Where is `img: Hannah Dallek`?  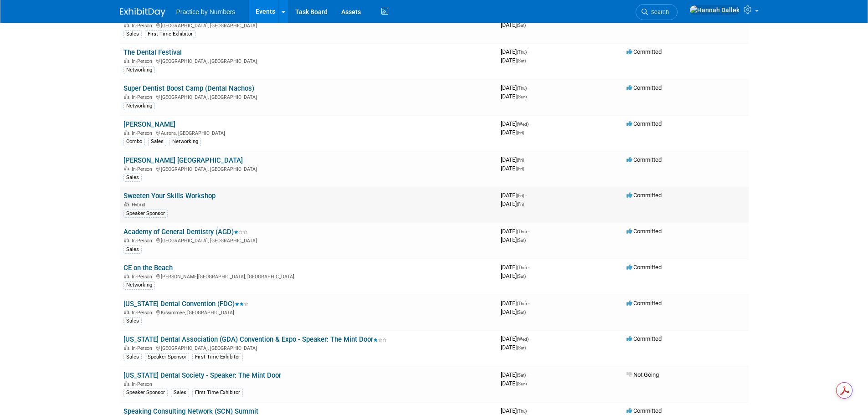
img: Hannah Dallek is located at coordinates (715, 10).